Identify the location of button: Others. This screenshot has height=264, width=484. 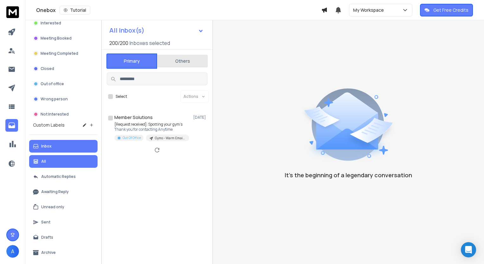
(183, 61).